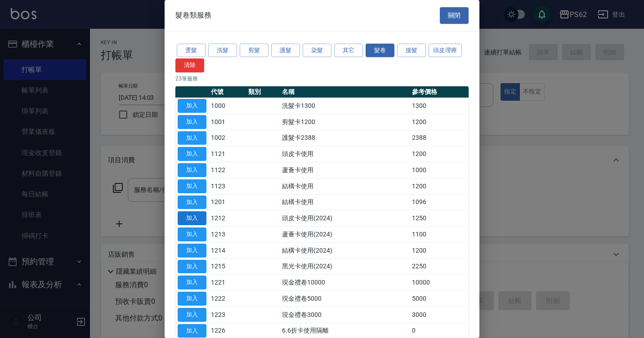  Describe the element at coordinates (227, 202) in the screenshot. I see `td: 1201` at that location.